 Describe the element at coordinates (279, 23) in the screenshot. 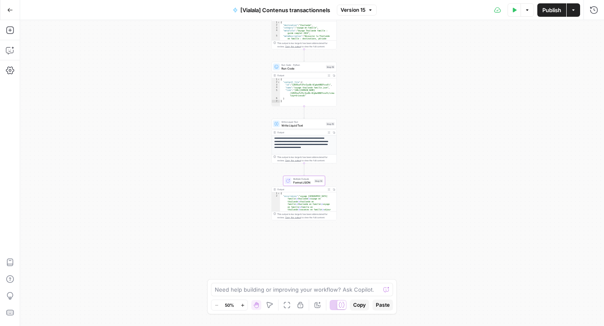

I see `span: Toggle code folding, rows 1 through 9` at that location.